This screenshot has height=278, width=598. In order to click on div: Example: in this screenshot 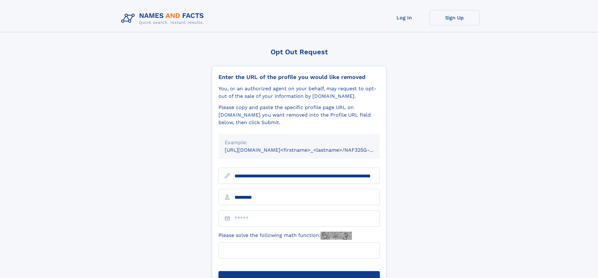, I will do `click(299, 143)`.